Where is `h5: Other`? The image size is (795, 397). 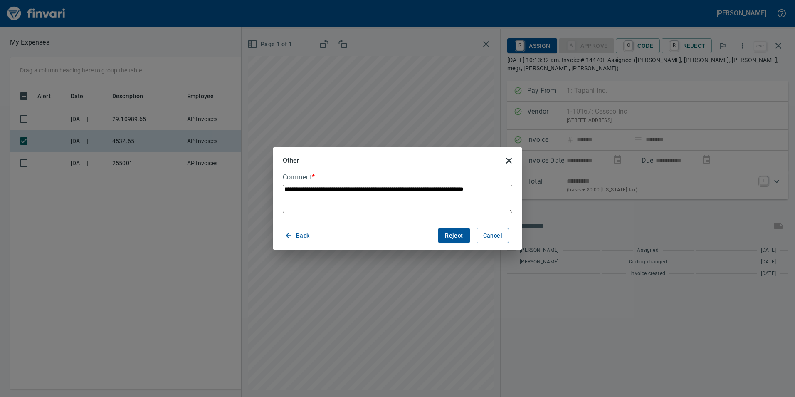 h5: Other is located at coordinates (291, 160).